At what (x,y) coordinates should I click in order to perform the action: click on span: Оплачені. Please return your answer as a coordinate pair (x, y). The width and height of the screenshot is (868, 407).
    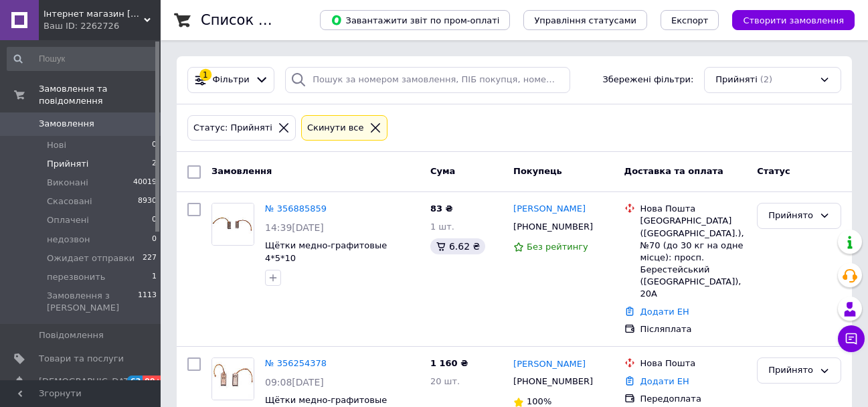
    Looking at the image, I should click on (67, 220).